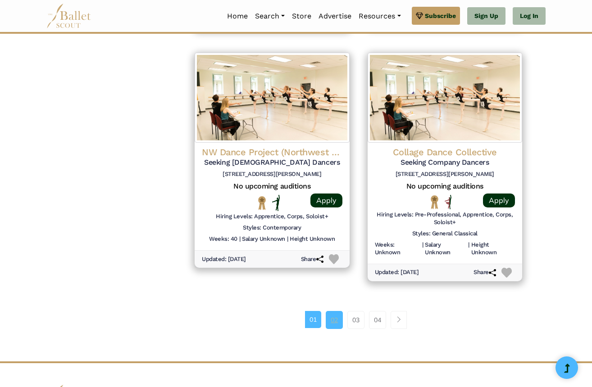  What do you see at coordinates (358, 320) in the screenshot?
I see `nav: Page navigation example` at bounding box center [358, 320].